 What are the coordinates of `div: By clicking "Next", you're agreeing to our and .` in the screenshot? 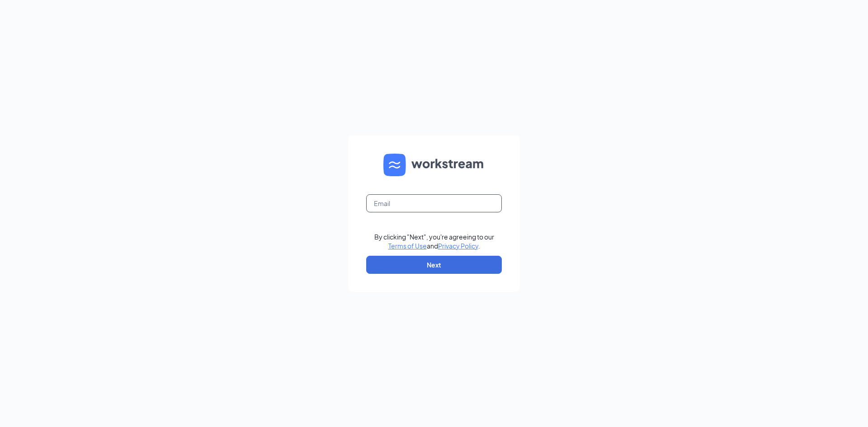 It's located at (434, 241).